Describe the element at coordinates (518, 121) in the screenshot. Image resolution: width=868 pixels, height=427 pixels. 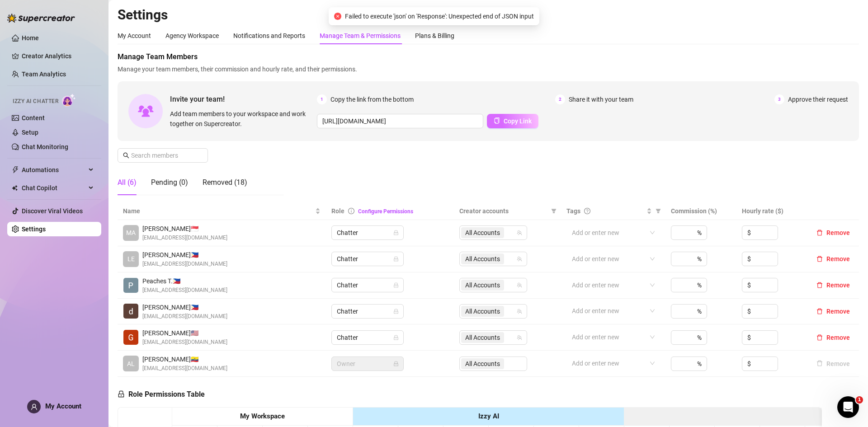
I see `span: Copy Link` at that location.